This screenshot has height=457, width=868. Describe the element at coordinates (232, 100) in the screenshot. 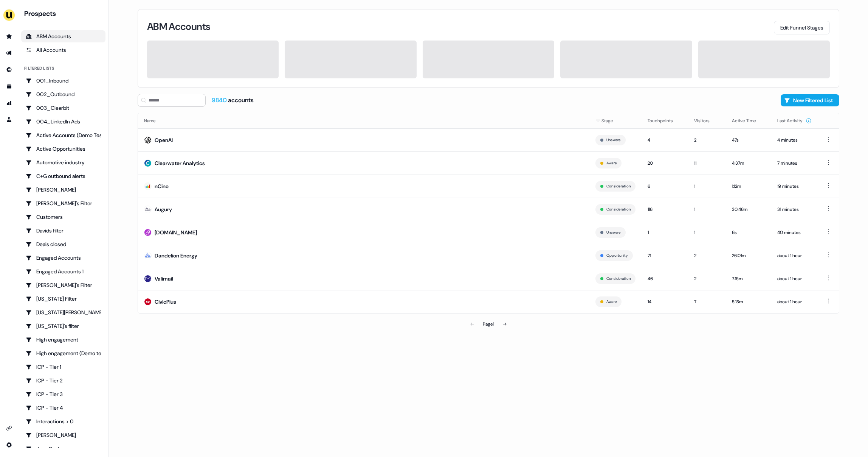

I see `div: accounts` at that location.